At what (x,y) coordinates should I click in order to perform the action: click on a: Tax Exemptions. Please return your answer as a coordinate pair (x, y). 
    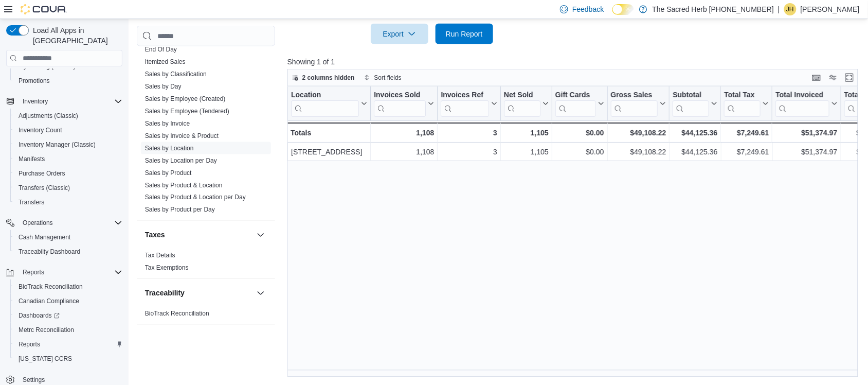
    Looking at the image, I should click on (167, 268).